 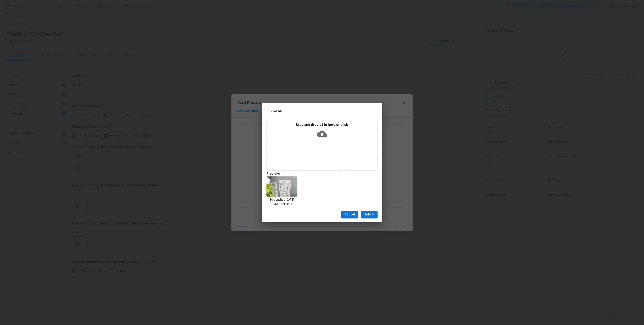 What do you see at coordinates (282, 187) in the screenshot?
I see `img: B2idSfPrTzREAAAAAElFTkSuQmCC` at bounding box center [282, 187].